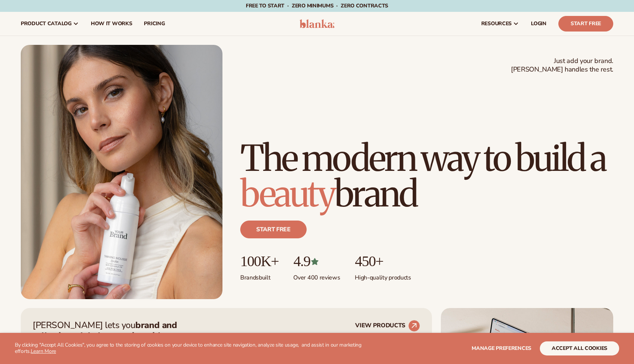 This screenshot has width=634, height=364. I want to click on a: LOGIN, so click(539, 24).